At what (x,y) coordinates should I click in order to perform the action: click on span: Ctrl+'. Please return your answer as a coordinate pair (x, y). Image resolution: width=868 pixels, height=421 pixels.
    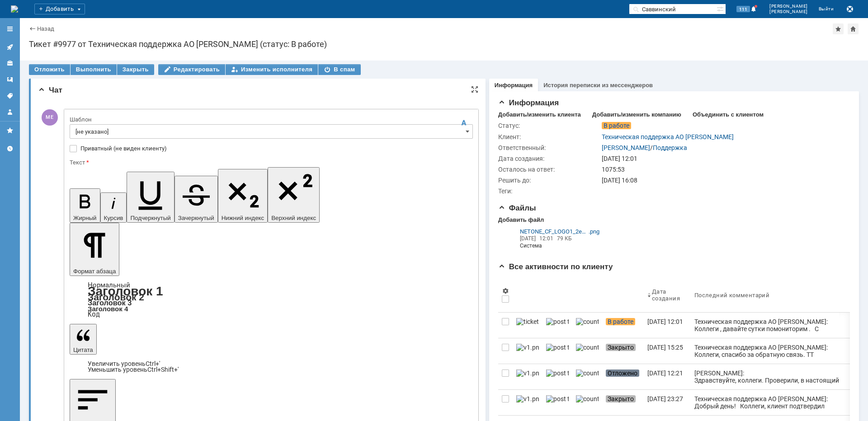
    Looking at the image, I should click on (153, 364).